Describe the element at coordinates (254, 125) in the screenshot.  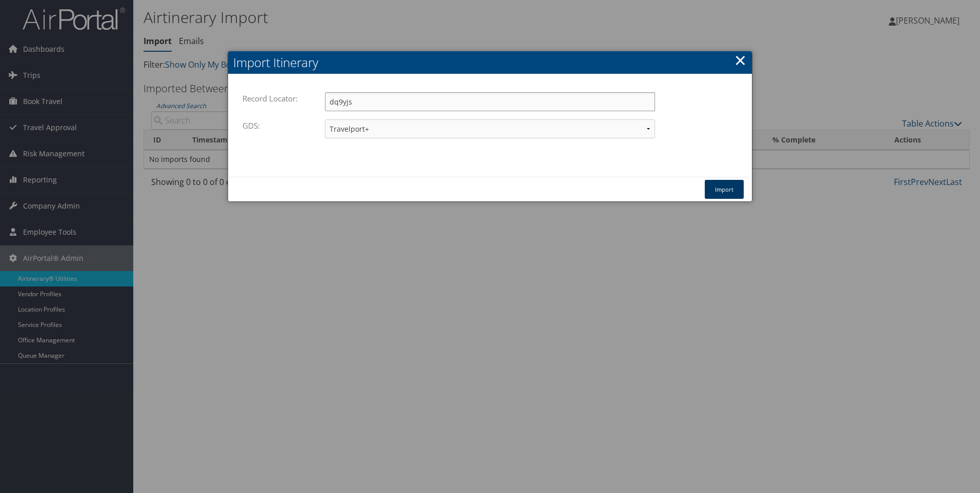
I see `label: GDS:` at that location.